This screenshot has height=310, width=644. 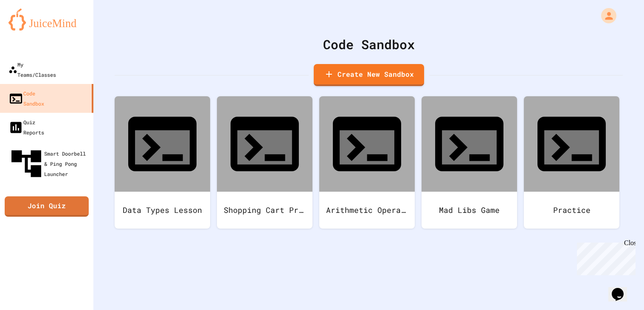 I want to click on div: My Account, so click(x=605, y=16).